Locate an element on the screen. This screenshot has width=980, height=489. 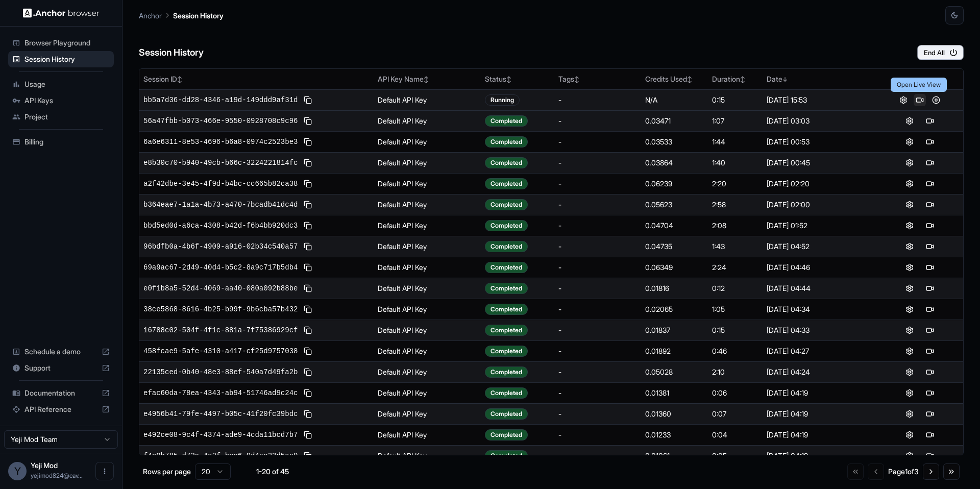
span: Documentation is located at coordinates (61, 393).